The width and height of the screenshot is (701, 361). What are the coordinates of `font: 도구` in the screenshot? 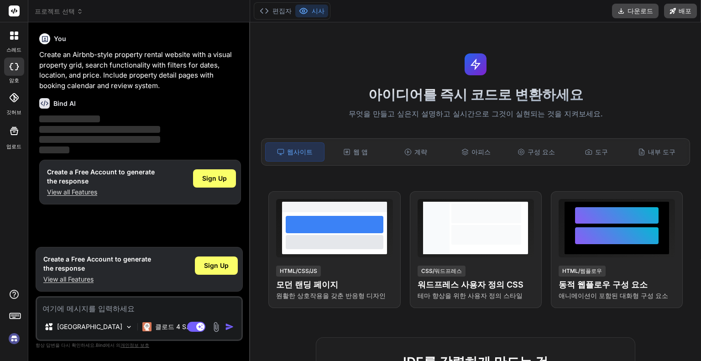 It's located at (601, 151).